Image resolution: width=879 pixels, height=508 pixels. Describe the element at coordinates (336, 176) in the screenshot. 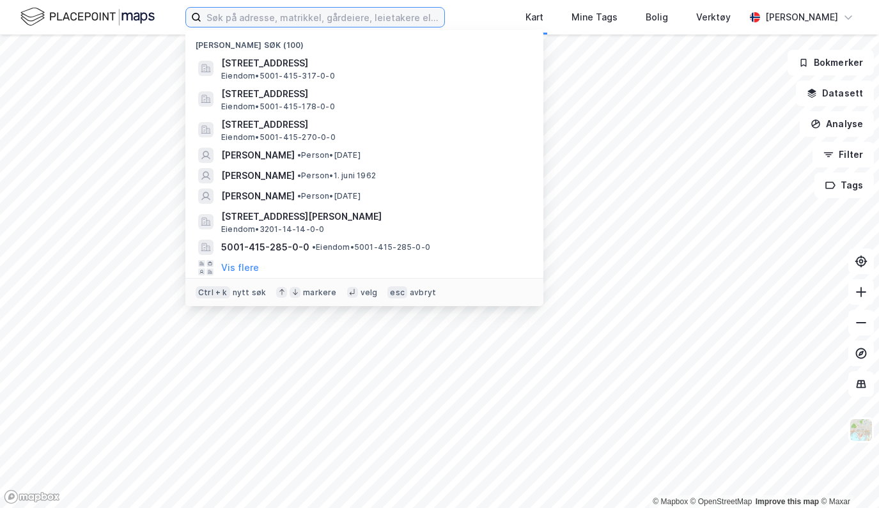

I see `span: Person • 1. juni 1962` at that location.